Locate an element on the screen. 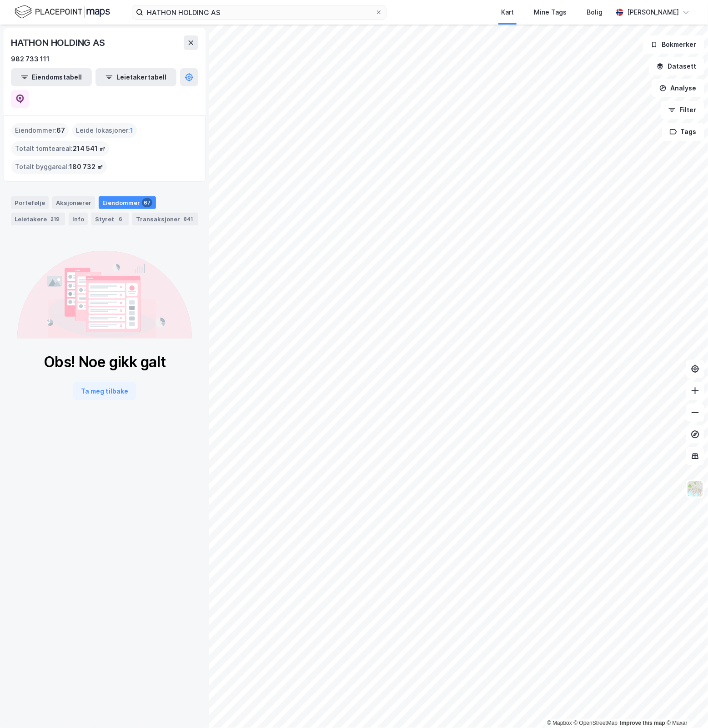 The width and height of the screenshot is (708, 728). div: 6 is located at coordinates (120, 219).